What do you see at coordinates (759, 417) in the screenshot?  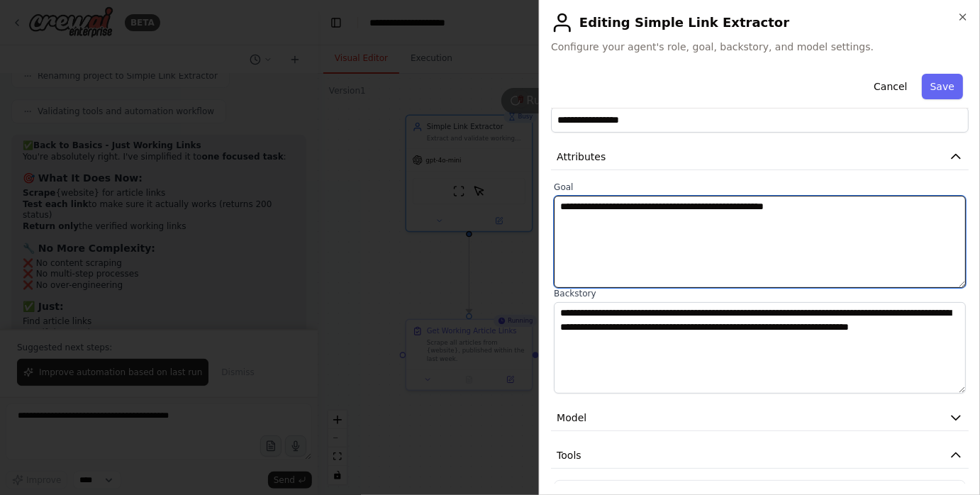 I see `button: Model` at bounding box center [759, 417].